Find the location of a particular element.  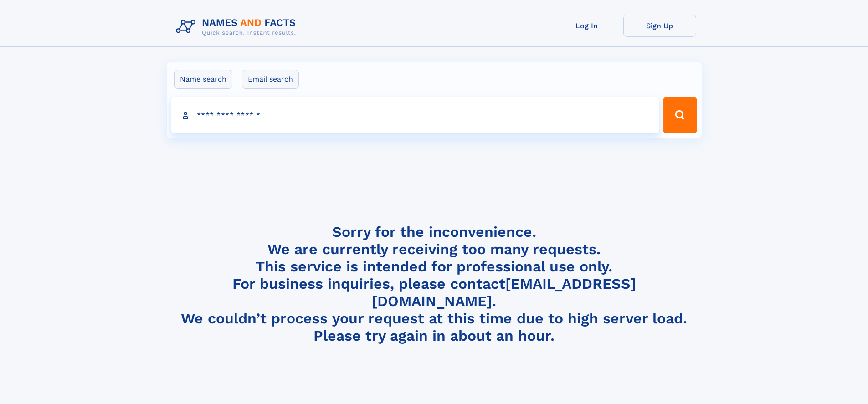

h4: Sorry for the inconvenience. We are currently receiving too many requests. This service is intend... is located at coordinates (434, 284).